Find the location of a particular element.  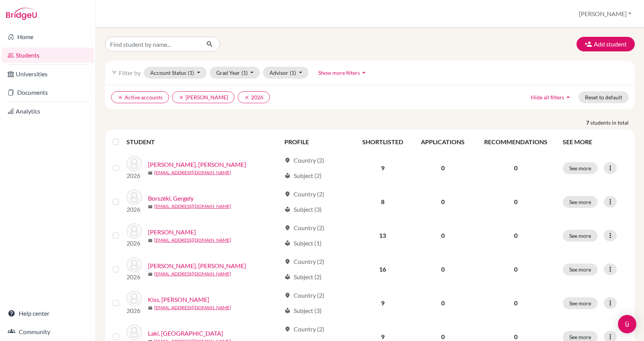

img: Kiss, Abel is located at coordinates (134, 298).